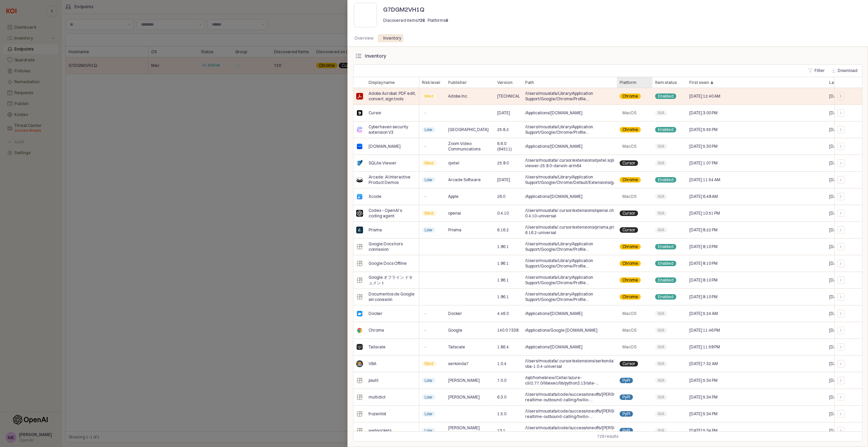 The height and width of the screenshot is (447, 868). What do you see at coordinates (569, 297) in the screenshot?
I see `span: /Users/moustafa/Library/Application Support/Google/Chrome/Profile 1/Extensions/ghbmnnjooekpmoecnn...` at bounding box center [569, 297].